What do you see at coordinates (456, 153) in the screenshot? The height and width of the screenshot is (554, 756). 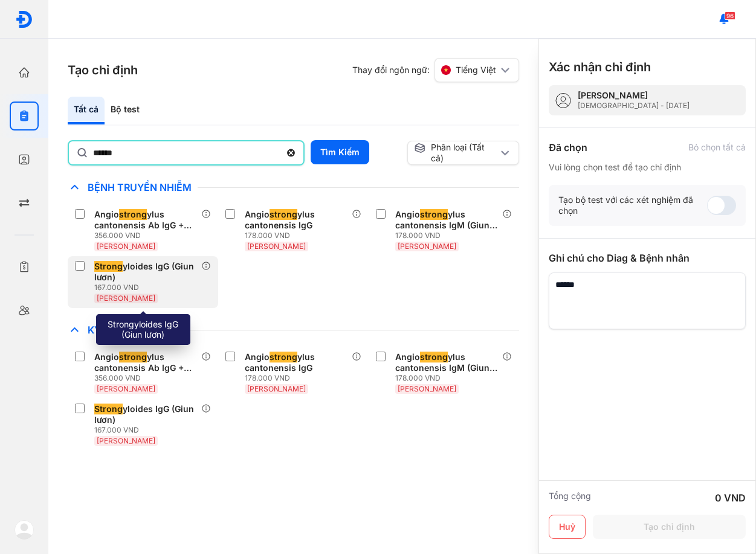 I see `div: Phân loại (Tất cả)` at bounding box center [456, 153].